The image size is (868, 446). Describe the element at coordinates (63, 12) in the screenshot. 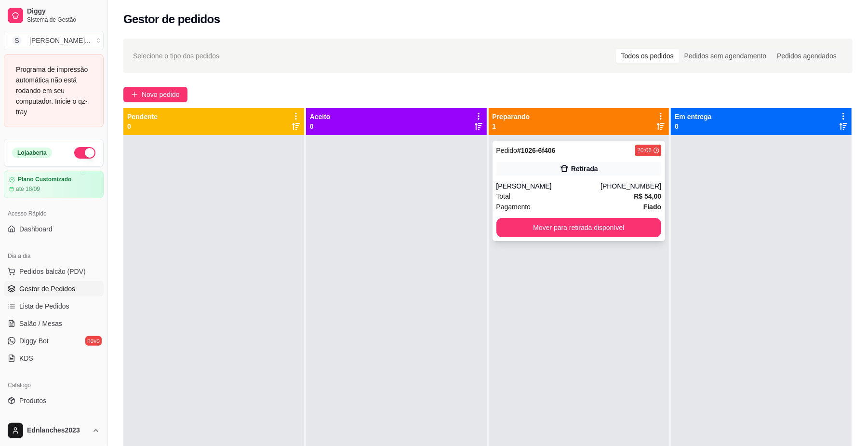

I see `span: Diggy` at that location.